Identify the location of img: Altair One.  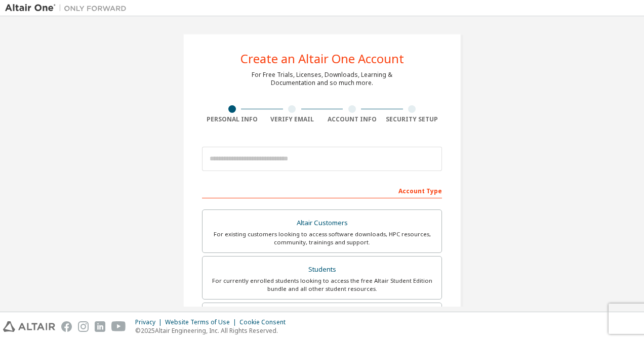
(68, 8).